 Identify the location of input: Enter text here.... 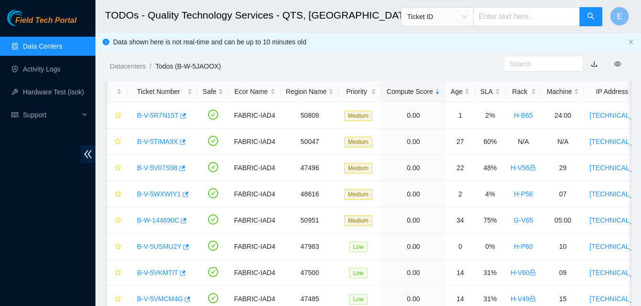
(527, 17).